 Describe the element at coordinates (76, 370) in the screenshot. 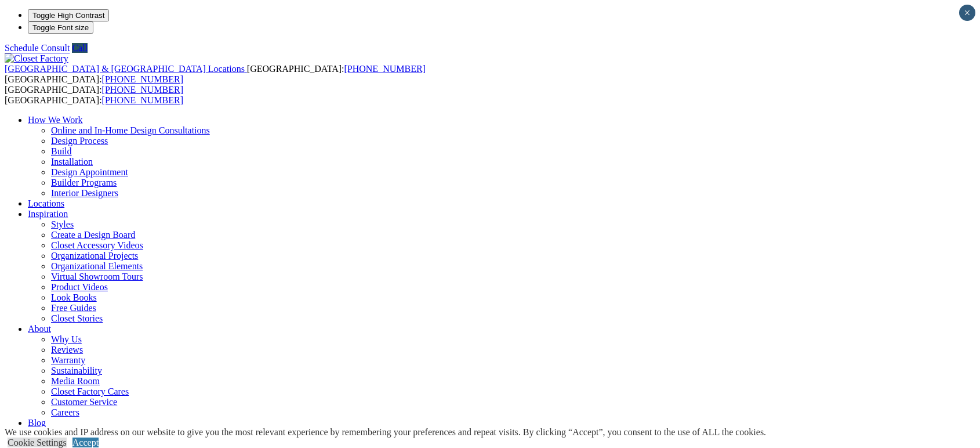

I see `a: Sustainability` at that location.